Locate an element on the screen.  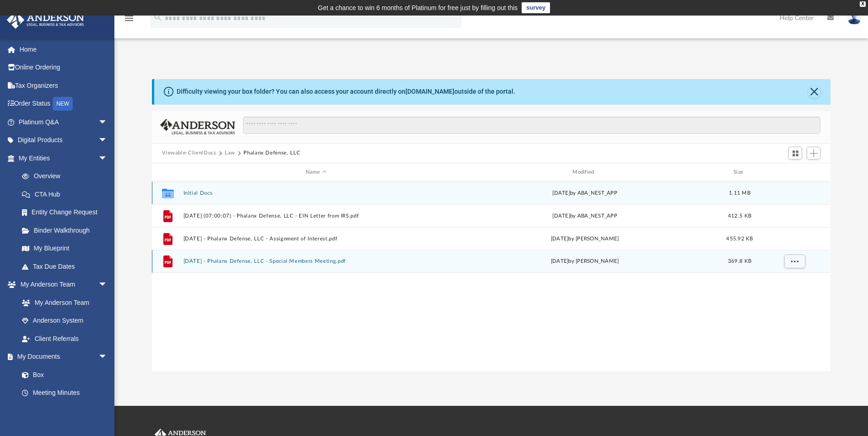
i: search is located at coordinates (158, 17).